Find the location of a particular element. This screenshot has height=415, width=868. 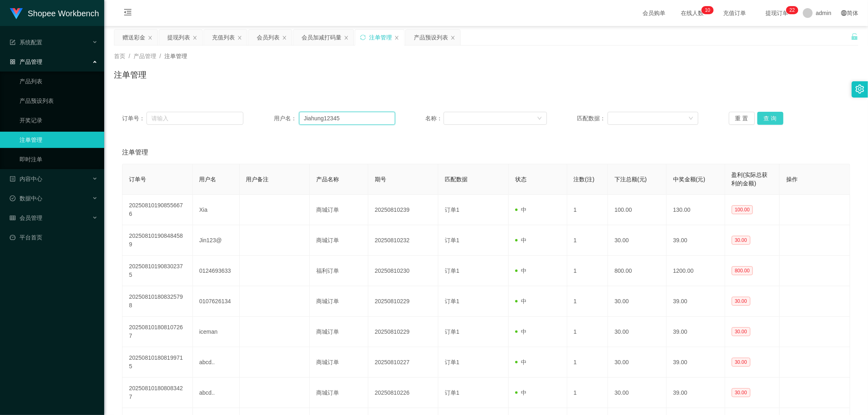

i: 图标: unlock is located at coordinates (854, 36).